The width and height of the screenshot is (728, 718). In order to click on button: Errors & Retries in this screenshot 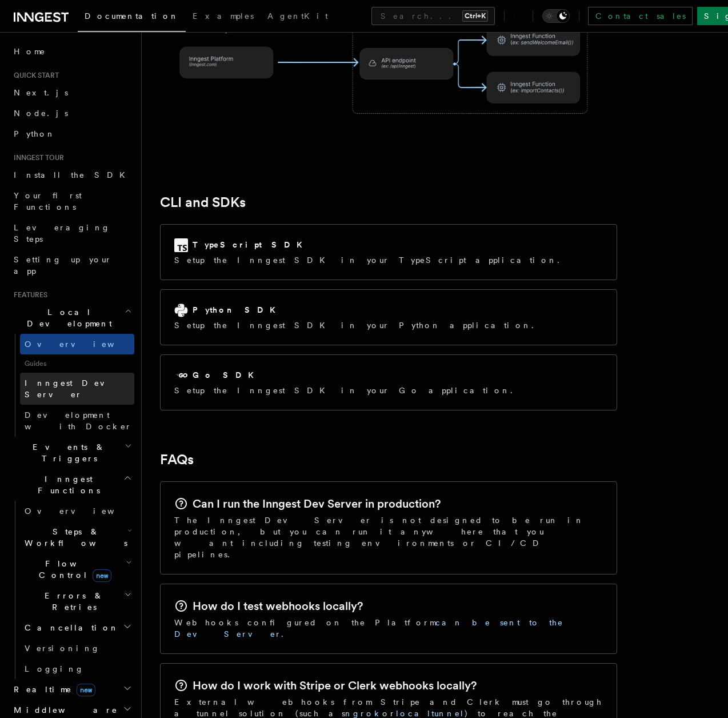, I will do `click(77, 601)`.